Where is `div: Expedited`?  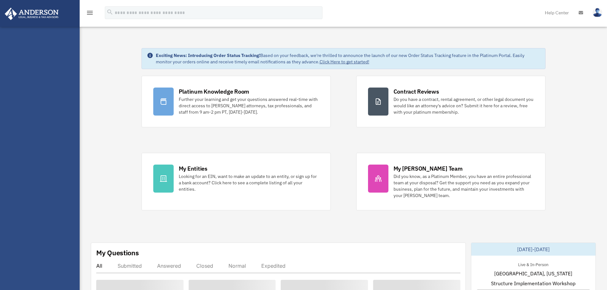
div: Expedited is located at coordinates (273, 266).